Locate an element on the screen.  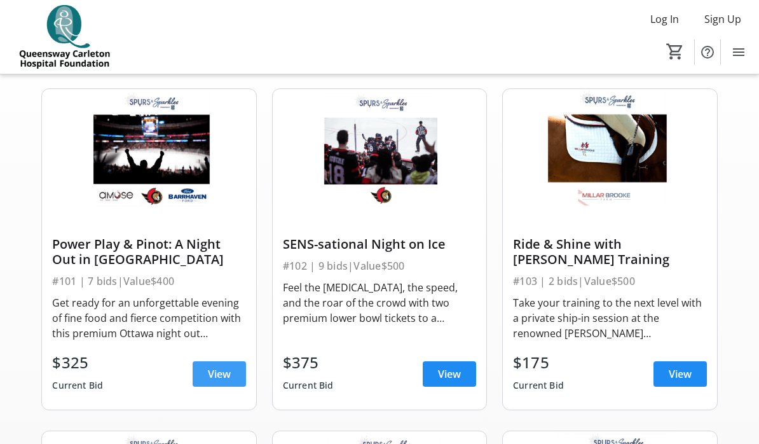
span: Sign Up is located at coordinates (723, 19).